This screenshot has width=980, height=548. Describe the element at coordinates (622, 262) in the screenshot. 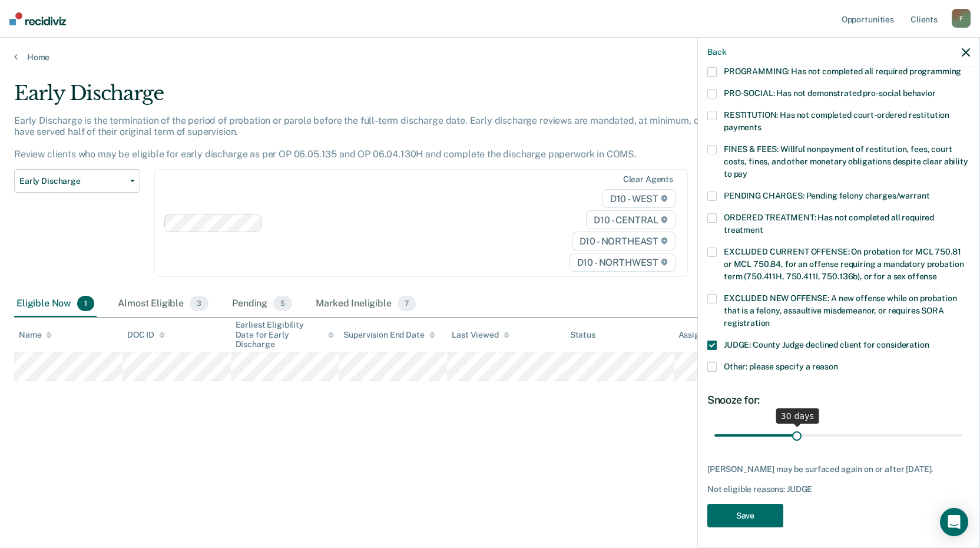

I see `span: D10 - NORTHWEST` at that location.